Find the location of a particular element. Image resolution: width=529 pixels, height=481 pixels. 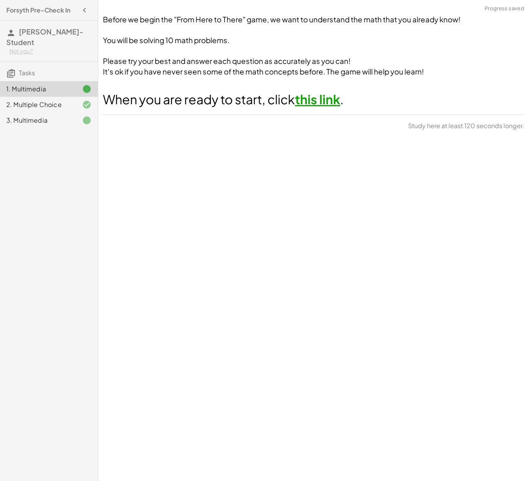

span: When you are ready to start, click is located at coordinates (199, 99).